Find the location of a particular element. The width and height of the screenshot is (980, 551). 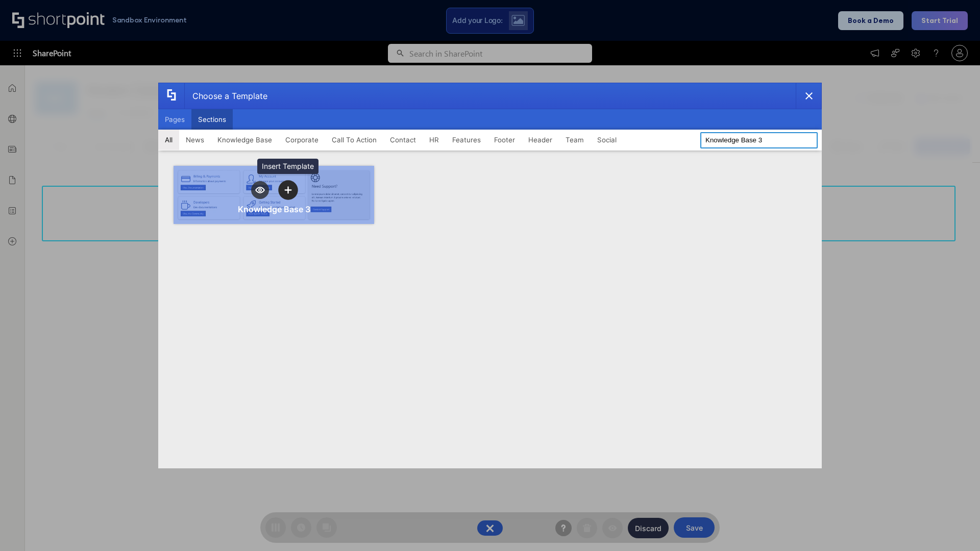

div: Chat Widget is located at coordinates (954, 526).